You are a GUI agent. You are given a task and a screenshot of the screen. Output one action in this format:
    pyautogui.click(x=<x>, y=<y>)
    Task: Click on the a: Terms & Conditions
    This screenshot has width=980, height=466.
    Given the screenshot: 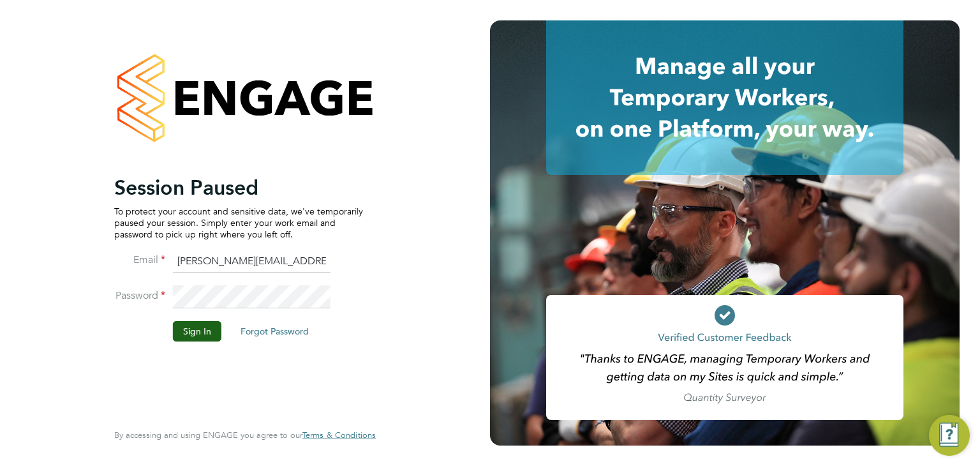 What is the action you would take?
    pyautogui.click(x=339, y=435)
    